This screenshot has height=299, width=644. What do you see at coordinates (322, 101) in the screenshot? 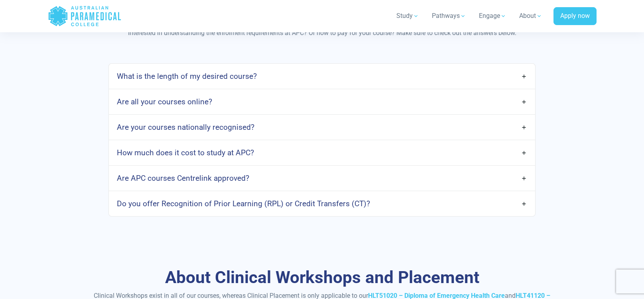
I see `a: Are all your courses online?` at bounding box center [322, 101].